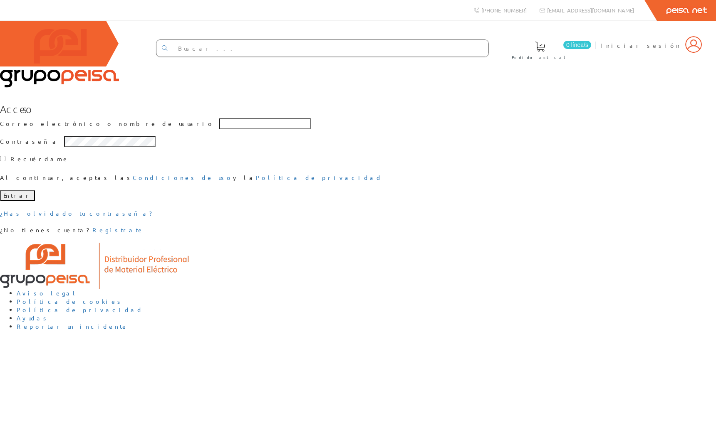 The width and height of the screenshot is (716, 438). What do you see at coordinates (33, 318) in the screenshot?
I see `a: Ayudas` at bounding box center [33, 318].